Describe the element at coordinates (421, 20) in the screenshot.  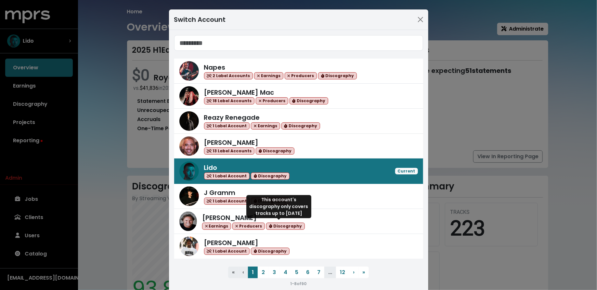
I see `button: Close` at that location.